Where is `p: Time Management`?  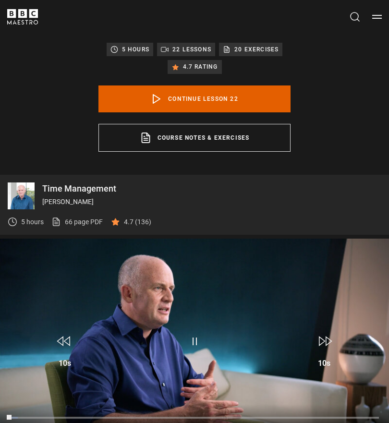
p: Time Management is located at coordinates (212, 189).